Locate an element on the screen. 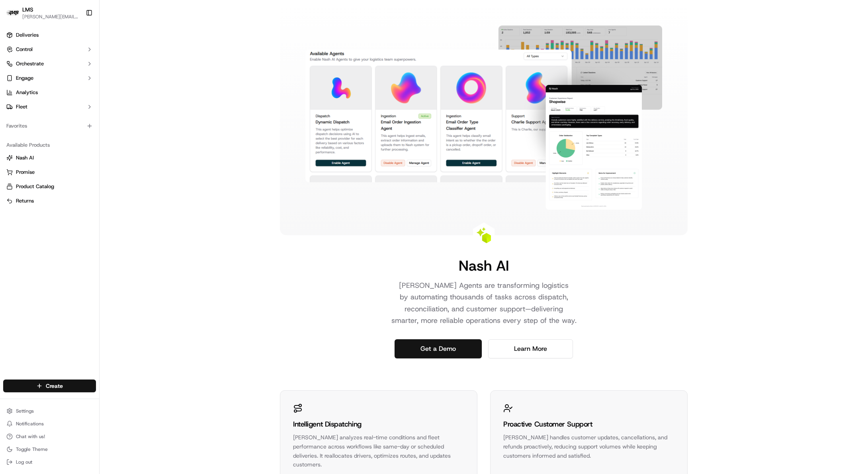 This screenshot has width=868, height=474. a: Analytics is located at coordinates (49, 93).